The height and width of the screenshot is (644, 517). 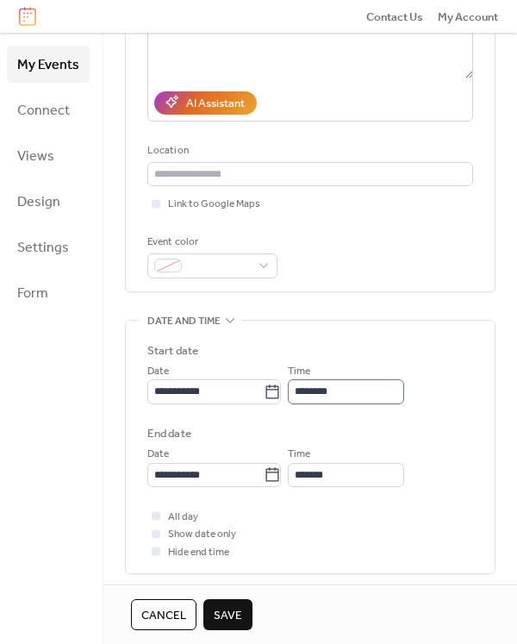 What do you see at coordinates (172, 351) in the screenshot?
I see `div: Start date` at bounding box center [172, 351].